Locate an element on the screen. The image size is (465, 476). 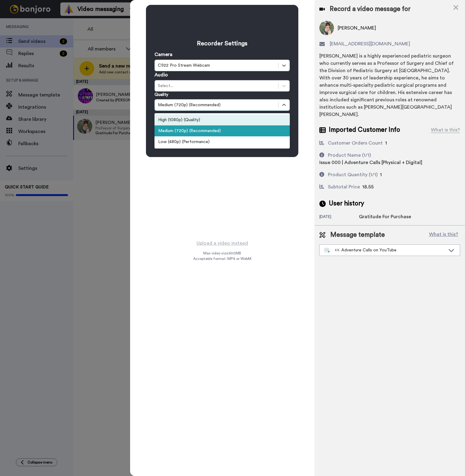
img: c638375f-eacb-431c-9714-bd8d08f708a7-1584310529.jpg is located at coordinates (9, 9).